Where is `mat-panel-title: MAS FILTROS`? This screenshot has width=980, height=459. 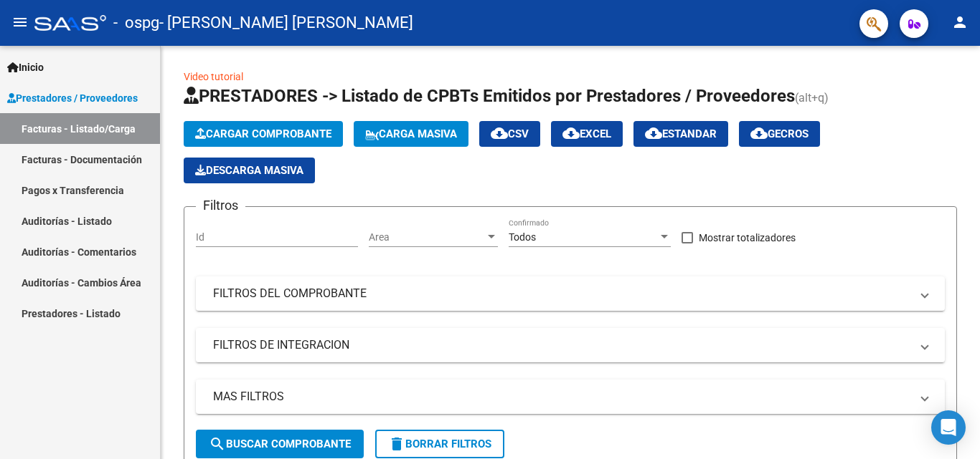
mat-panel-title: MAS FILTROS is located at coordinates (562, 397).